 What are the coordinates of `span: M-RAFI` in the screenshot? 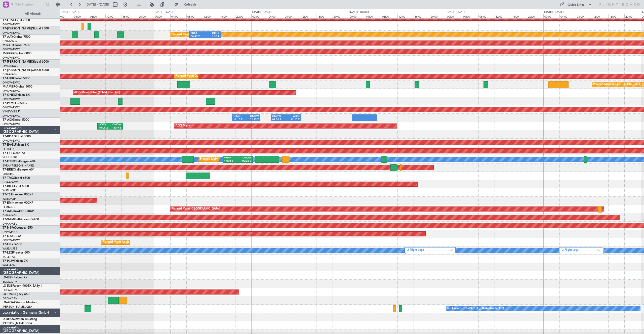 It's located at (8, 45).